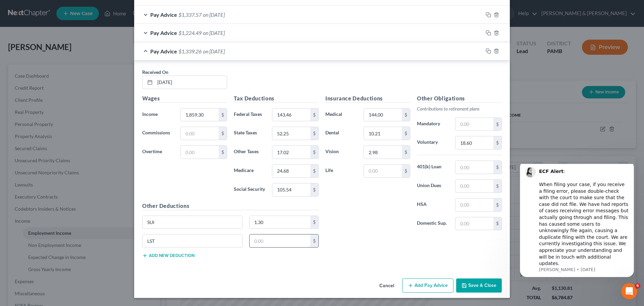  Describe the element at coordinates (341, 171) in the screenshot. I see `label: Life` at that location.